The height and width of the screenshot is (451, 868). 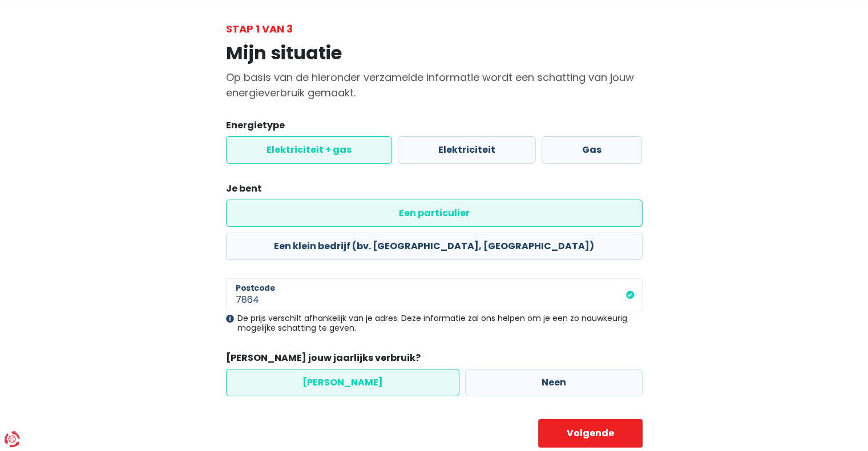 I want to click on legend: Je bent, so click(x=434, y=191).